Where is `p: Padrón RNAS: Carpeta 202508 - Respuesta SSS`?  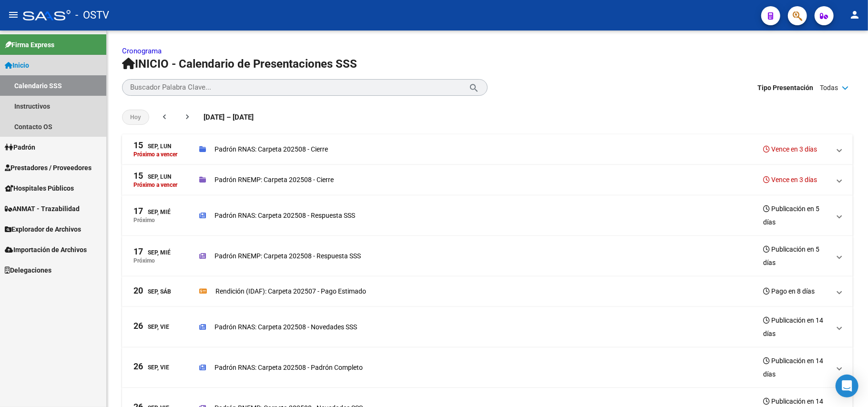
p: Padrón RNAS: Carpeta 202508 - Respuesta SSS is located at coordinates (285, 215).